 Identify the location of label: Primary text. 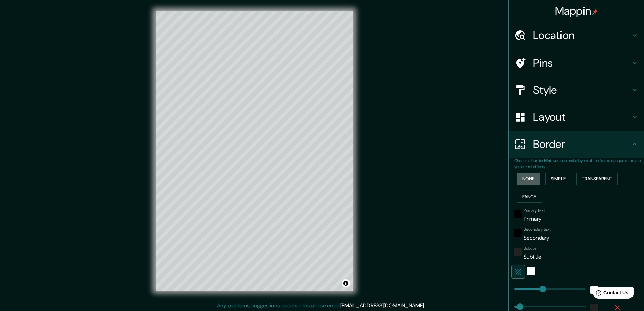
(534, 211).